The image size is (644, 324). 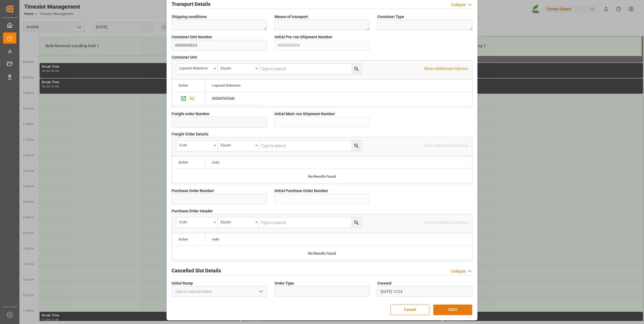 I want to click on span: Freight order Number, so click(x=191, y=114).